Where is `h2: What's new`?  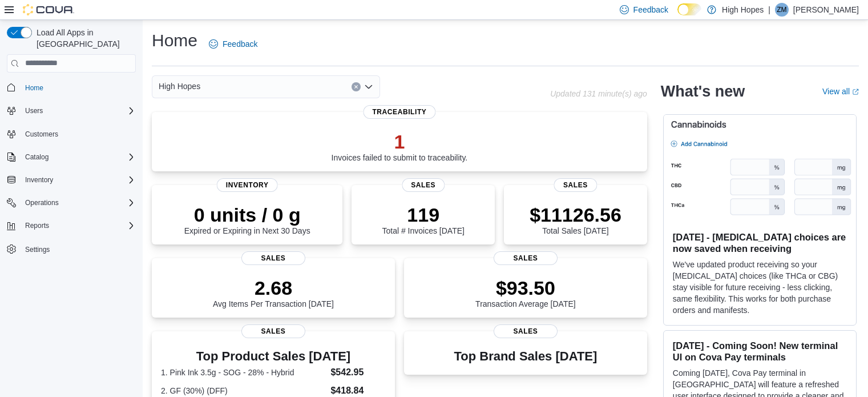 h2: What's new is located at coordinates (702, 92).